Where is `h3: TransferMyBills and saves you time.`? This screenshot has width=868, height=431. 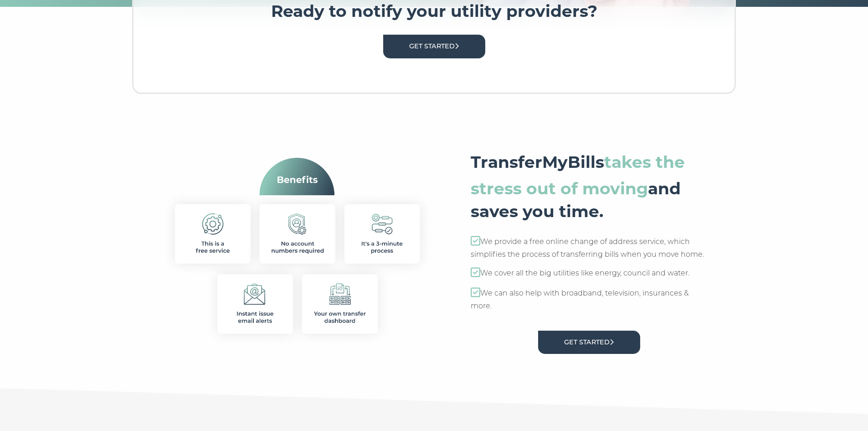 h3: TransferMyBills and saves you time. is located at coordinates (589, 185).